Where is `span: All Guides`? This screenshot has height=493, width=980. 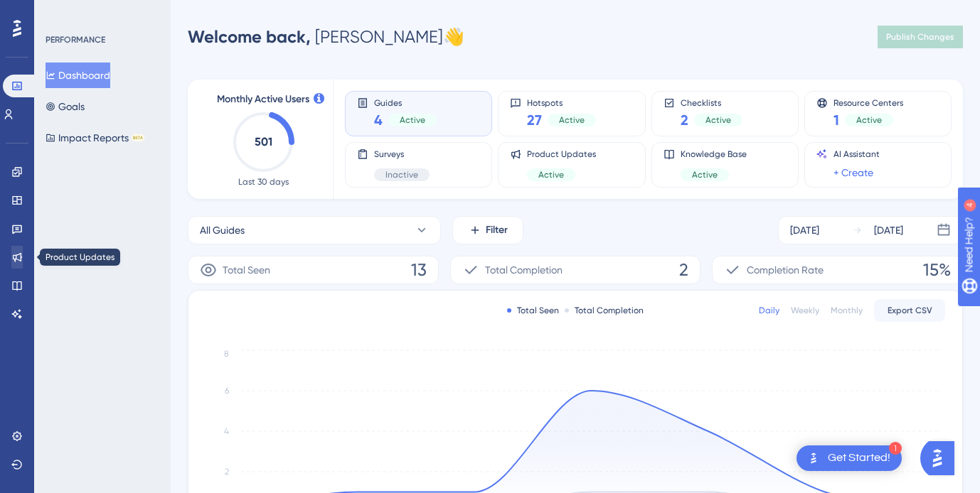 span: All Guides is located at coordinates (222, 230).